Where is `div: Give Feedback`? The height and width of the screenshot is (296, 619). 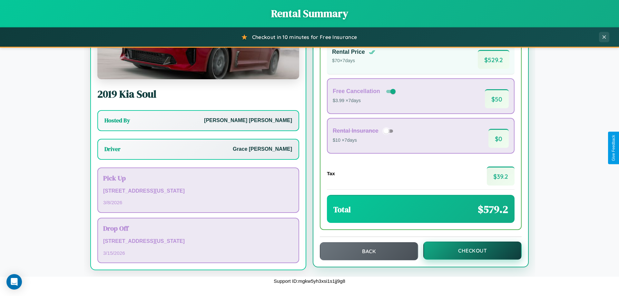
div: Give Feedback is located at coordinates (613, 148).